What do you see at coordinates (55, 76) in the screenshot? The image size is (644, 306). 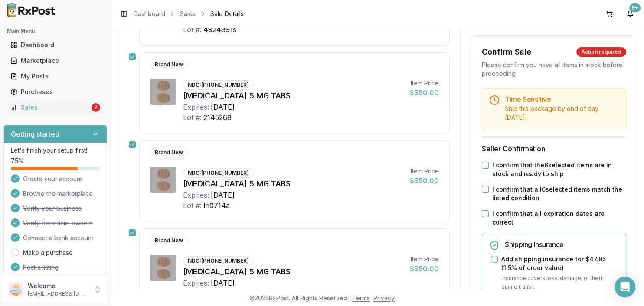 I see `a: My Posts` at bounding box center [55, 76].